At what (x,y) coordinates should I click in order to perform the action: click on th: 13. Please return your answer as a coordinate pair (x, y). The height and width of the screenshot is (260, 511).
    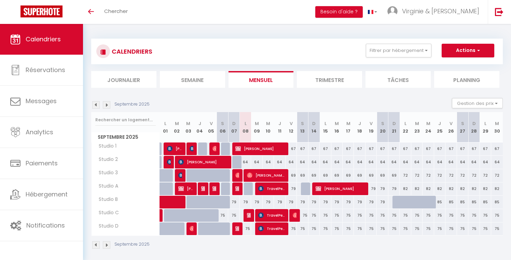
    Looking at the image, I should click on (302, 127).